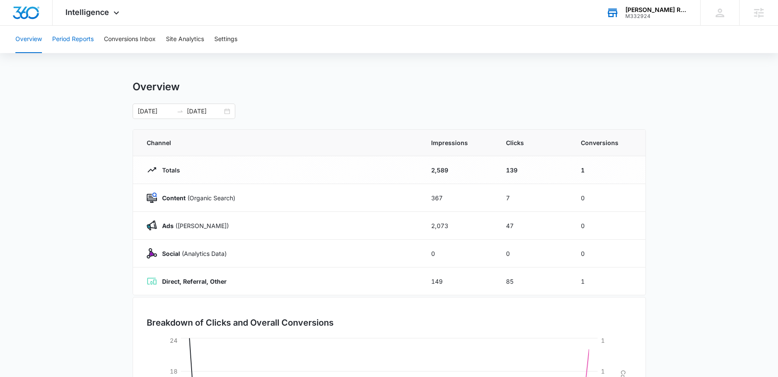 The height and width of the screenshot is (377, 778). Describe the element at coordinates (533, 198) in the screenshot. I see `td: 7` at that location.